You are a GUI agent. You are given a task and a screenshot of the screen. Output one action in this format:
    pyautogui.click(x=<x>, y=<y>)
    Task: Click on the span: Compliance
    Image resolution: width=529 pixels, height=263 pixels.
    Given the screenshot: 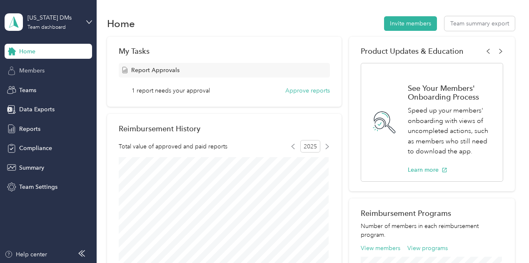 What is the action you would take?
    pyautogui.click(x=35, y=148)
    